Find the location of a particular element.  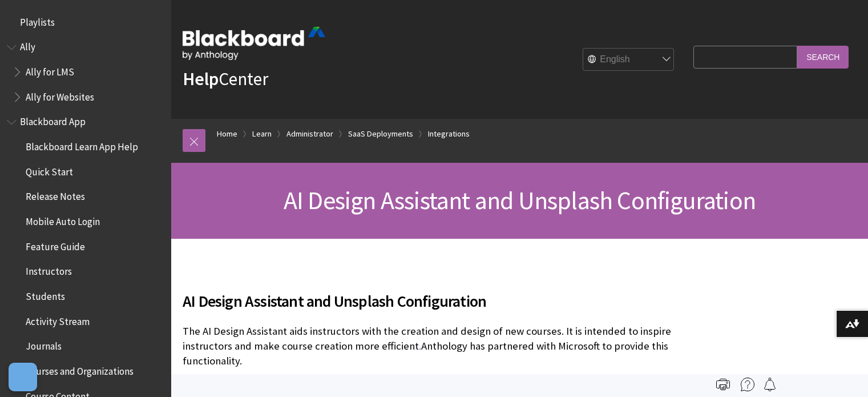

span: Courses and Organizations is located at coordinates (79, 368).